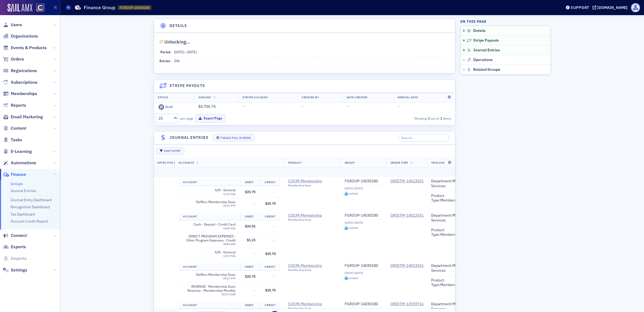  What do you see at coordinates (19, 163) in the screenshot?
I see `a: Automations` at bounding box center [19, 163].